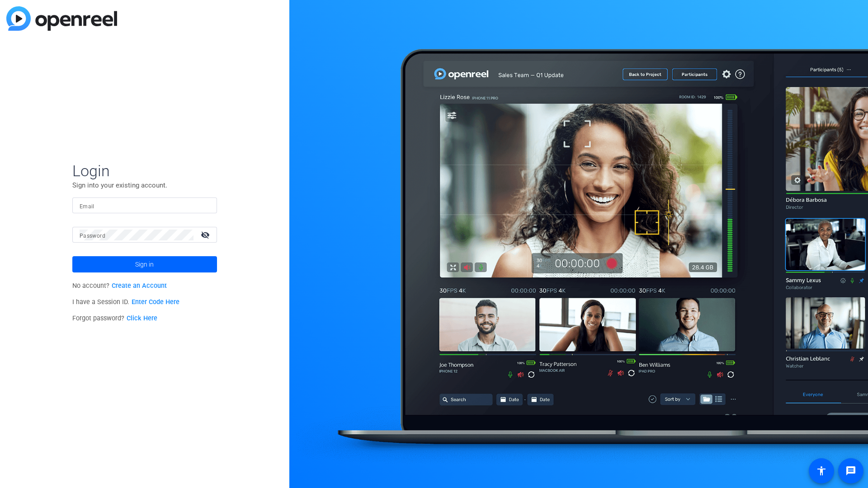 This screenshot has width=868, height=488. I want to click on button: Sign in, so click(145, 264).